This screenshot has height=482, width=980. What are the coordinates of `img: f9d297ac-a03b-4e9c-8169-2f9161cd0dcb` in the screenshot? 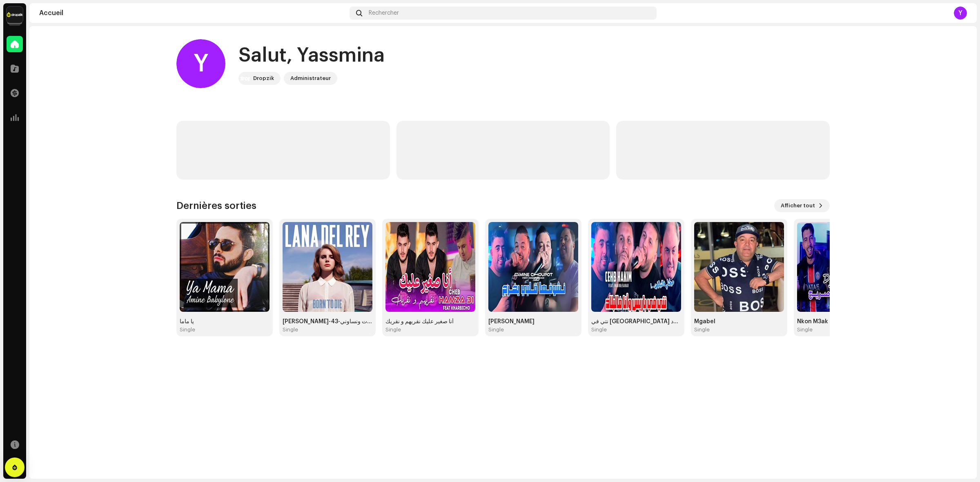 It's located at (739, 267).